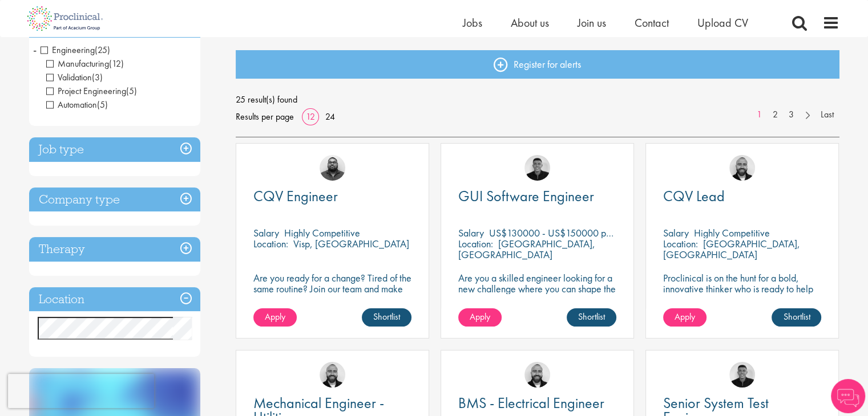 The height and width of the screenshot is (416, 868). What do you see at coordinates (651, 23) in the screenshot?
I see `span: Contact` at bounding box center [651, 23].